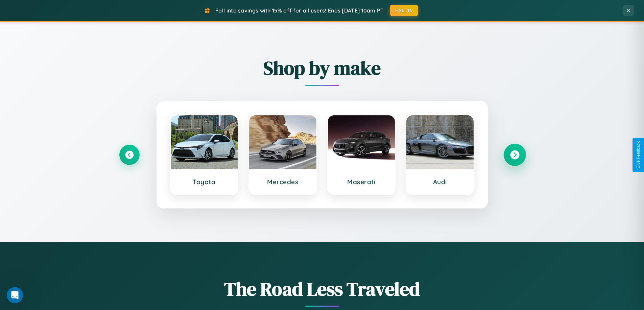 The height and width of the screenshot is (310, 644). I want to click on h3: Toyota, so click(204, 182).